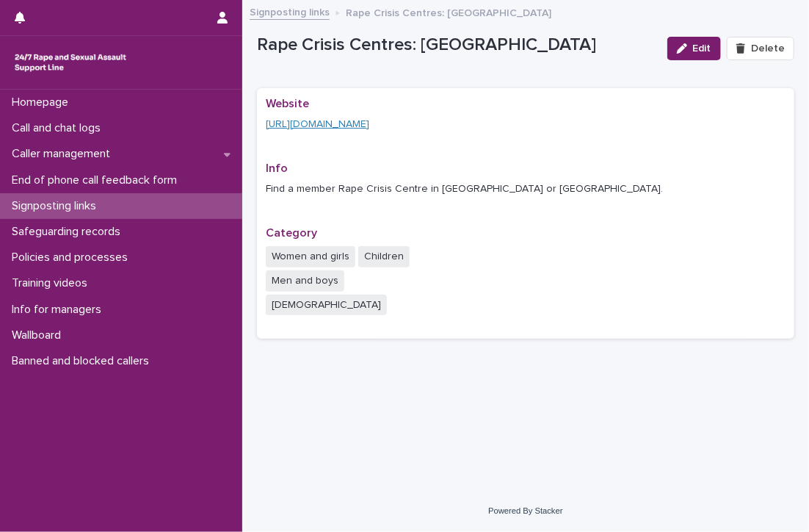 Image resolution: width=809 pixels, height=532 pixels. What do you see at coordinates (69, 231) in the screenshot?
I see `p: Safeguarding records` at bounding box center [69, 231].